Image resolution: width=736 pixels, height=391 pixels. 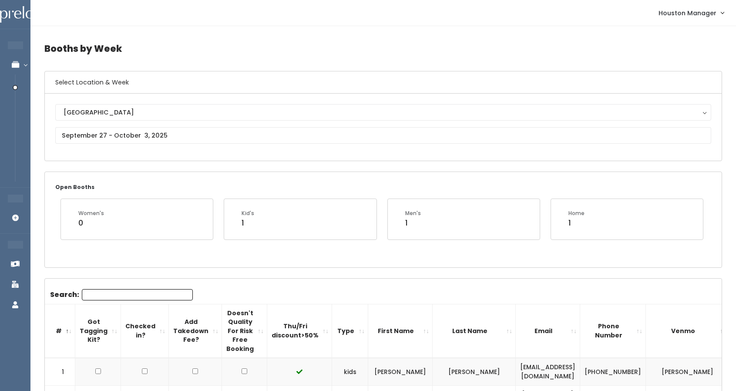 What do you see at coordinates (383, 48) in the screenshot?
I see `h4: Booths by Week` at bounding box center [383, 48].